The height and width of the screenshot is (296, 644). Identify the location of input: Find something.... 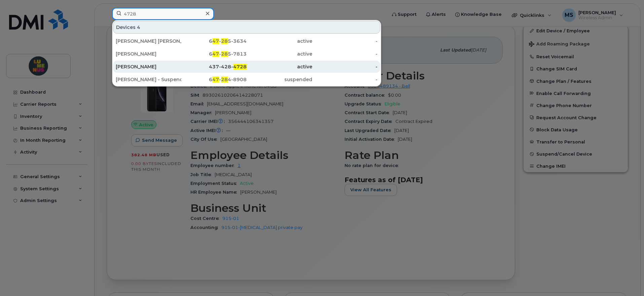
(163, 14).